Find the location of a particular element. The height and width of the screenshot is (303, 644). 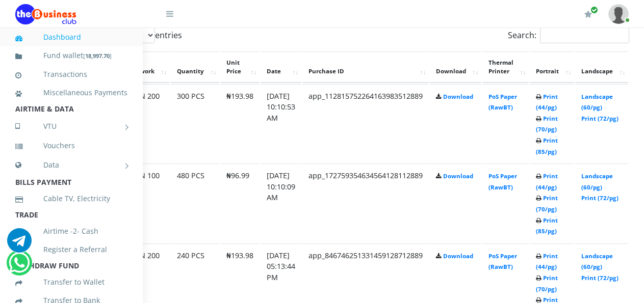

i: Renew/Upgrade Subscription is located at coordinates (588, 14).